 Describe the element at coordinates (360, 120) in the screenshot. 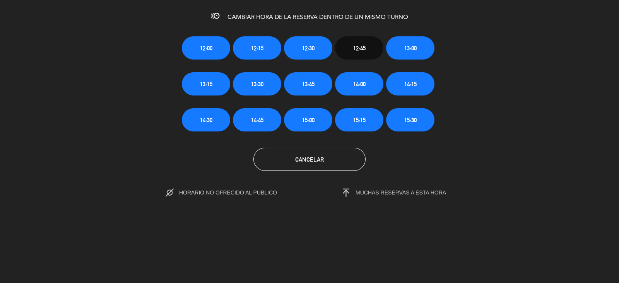

I see `span: 15:15` at that location.